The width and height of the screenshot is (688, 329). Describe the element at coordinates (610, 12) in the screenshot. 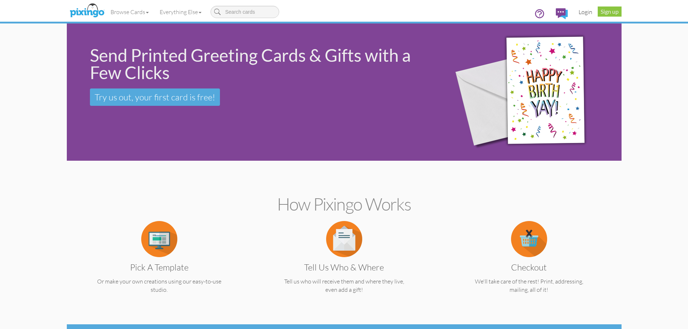

I see `a: Sign up` at that location.